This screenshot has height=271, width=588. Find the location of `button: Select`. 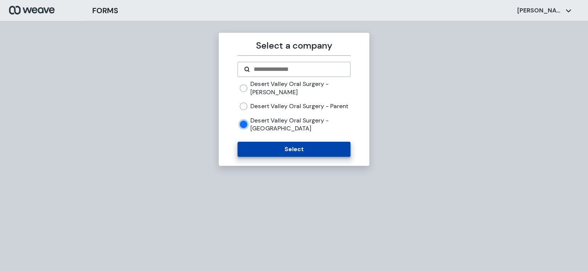

button: Select is located at coordinates (294, 149).